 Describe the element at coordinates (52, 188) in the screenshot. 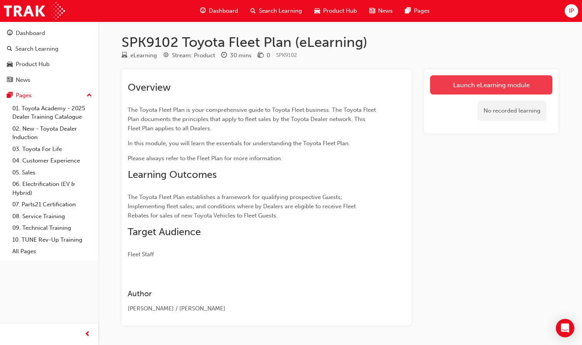

I see `a: 06. Electrification (EV & Hybrid)` at that location.